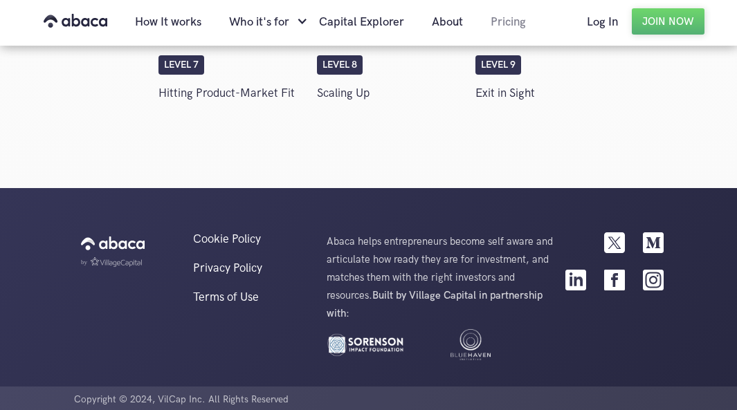  What do you see at coordinates (246, 297) in the screenshot?
I see `a: Terms of Use` at bounding box center [246, 297].